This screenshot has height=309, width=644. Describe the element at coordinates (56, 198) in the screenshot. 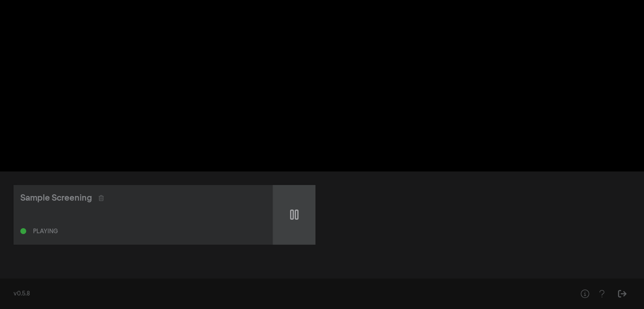

I see `div: Sample Screening` at that location.